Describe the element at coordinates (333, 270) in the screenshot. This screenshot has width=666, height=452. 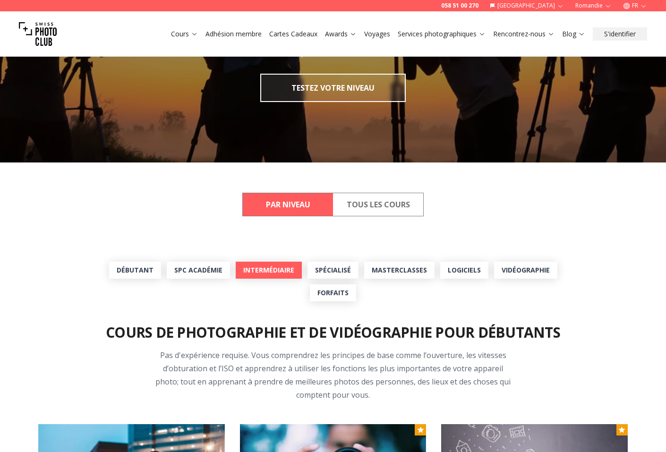
I see `a: Spécialisé` at that location.